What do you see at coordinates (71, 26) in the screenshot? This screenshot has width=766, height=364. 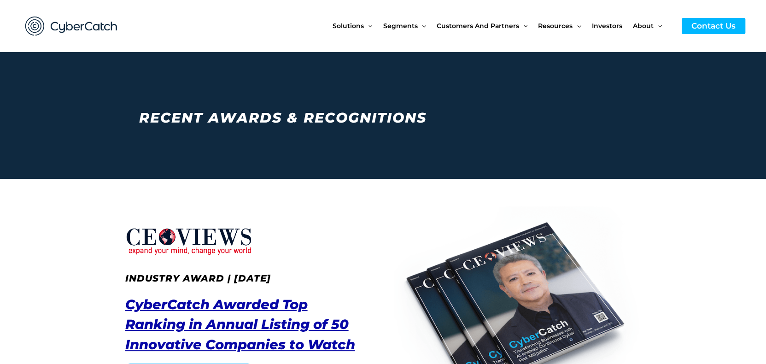 I see `img: CyberCatch` at bounding box center [71, 26].